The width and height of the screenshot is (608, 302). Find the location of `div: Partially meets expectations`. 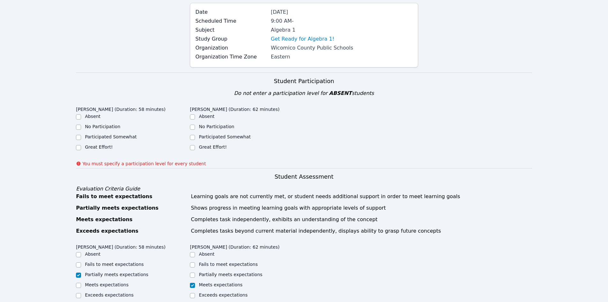

div: Partially meets expectations is located at coordinates (132, 208).